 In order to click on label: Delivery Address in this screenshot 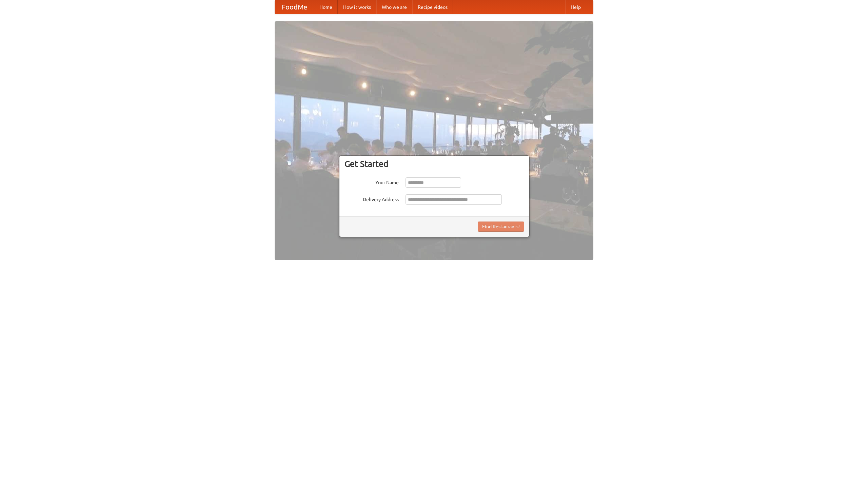, I will do `click(372, 198)`.